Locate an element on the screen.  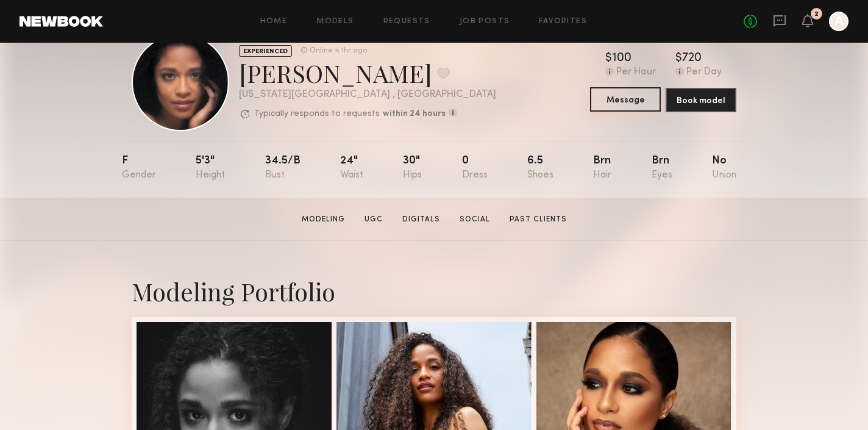
a: Favorites is located at coordinates (563, 21).